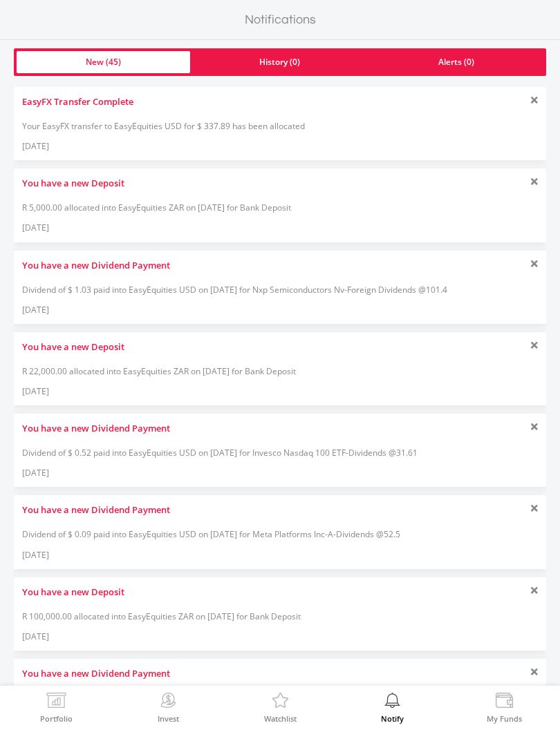 Image resolution: width=560 pixels, height=732 pixels. I want to click on a: Notify, so click(392, 707).